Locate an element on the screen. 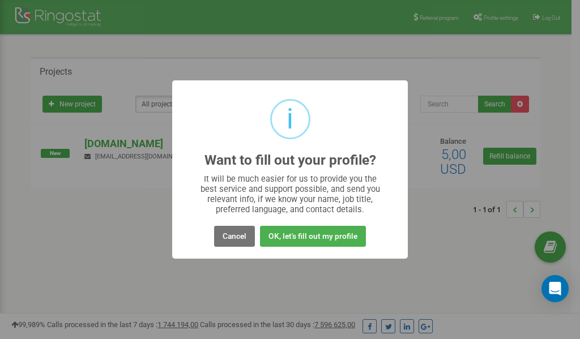 The height and width of the screenshot is (339, 580). div: i is located at coordinates (290, 119).